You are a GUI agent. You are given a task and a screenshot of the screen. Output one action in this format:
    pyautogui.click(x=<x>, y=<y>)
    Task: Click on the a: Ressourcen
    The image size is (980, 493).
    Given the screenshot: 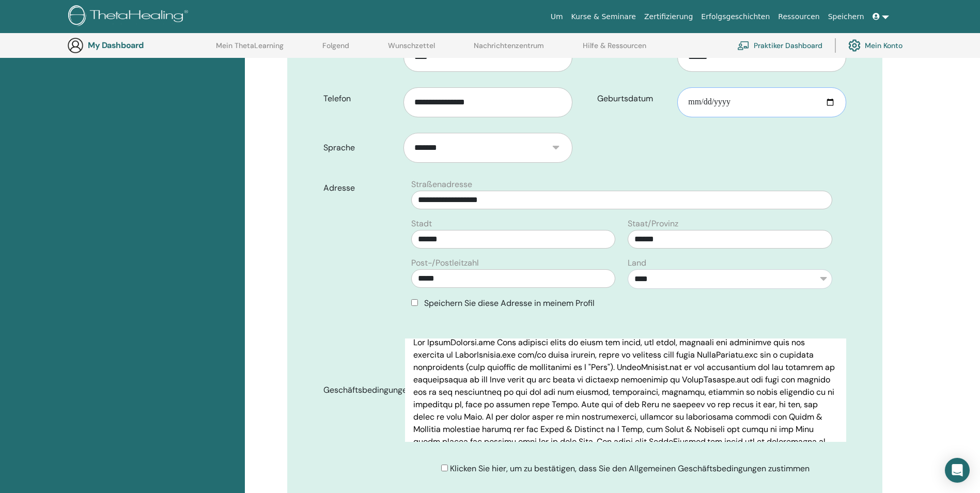 What is the action you would take?
    pyautogui.click(x=799, y=16)
    